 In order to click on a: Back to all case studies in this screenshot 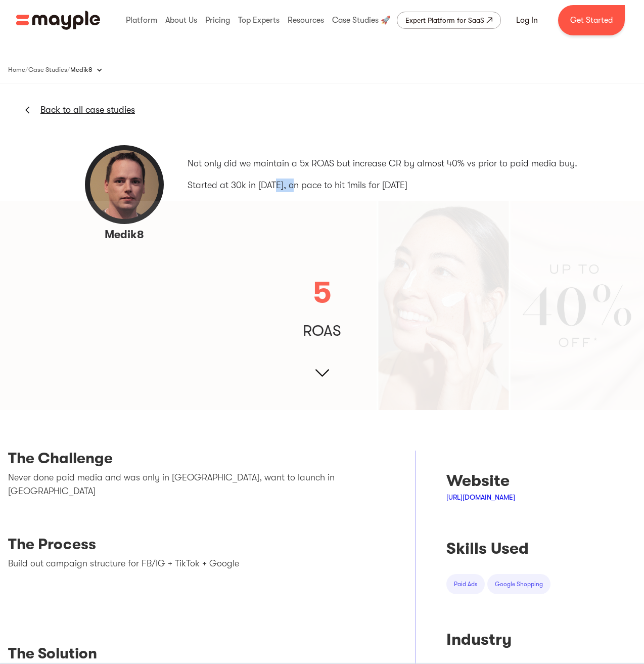, I will do `click(88, 110)`.